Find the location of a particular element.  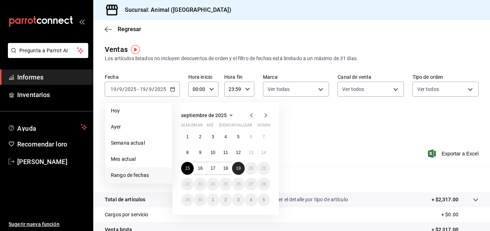

button: 18 de septiembre de 2025 is located at coordinates (225, 169).